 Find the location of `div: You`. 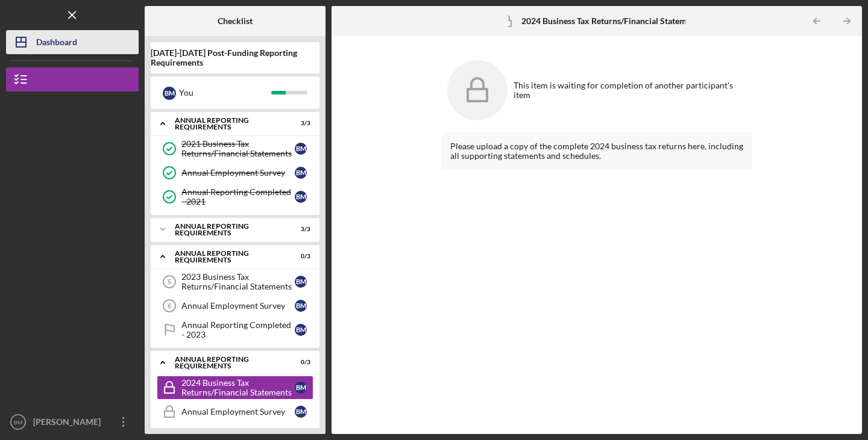

div: You is located at coordinates (225, 93).